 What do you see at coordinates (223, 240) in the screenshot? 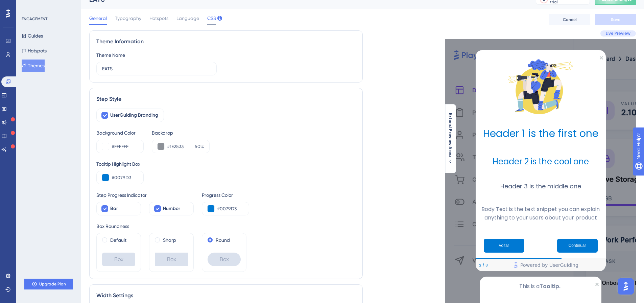
I see `label: Round` at bounding box center [223, 240].